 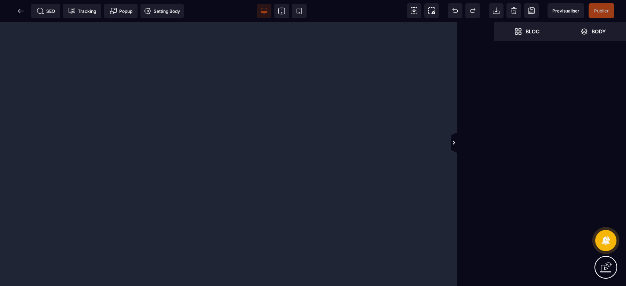 I want to click on span: Screenshot, so click(x=432, y=11).